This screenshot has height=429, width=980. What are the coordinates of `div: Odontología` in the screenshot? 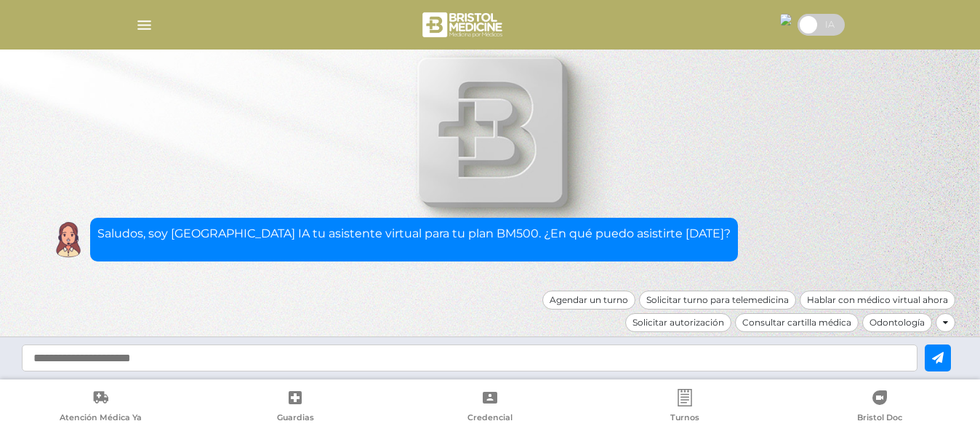 It's located at (897, 322).